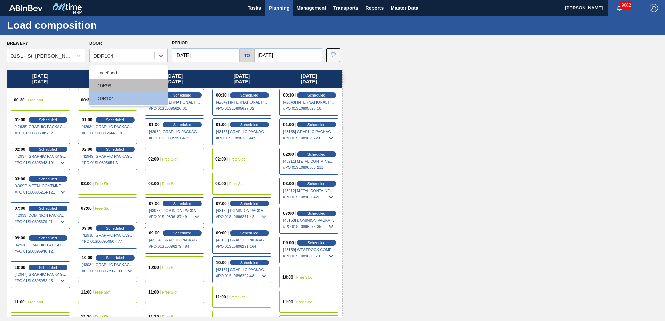 This screenshot has width=665, height=321. I want to click on span: # PO : 01SL0895679-91, so click(41, 222).